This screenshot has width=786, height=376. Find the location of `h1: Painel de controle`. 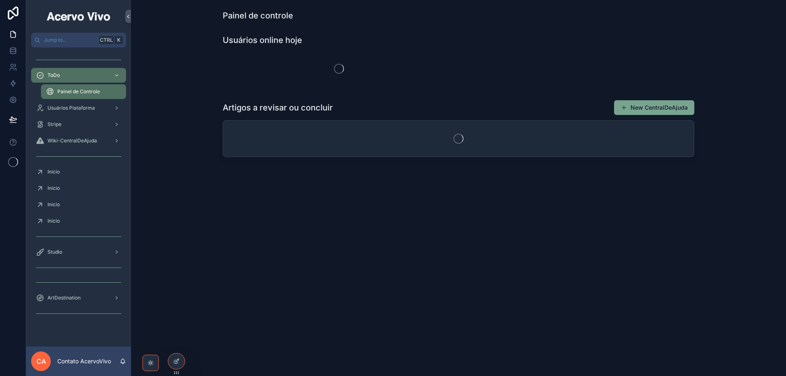

h1: Painel de controle is located at coordinates (258, 16).